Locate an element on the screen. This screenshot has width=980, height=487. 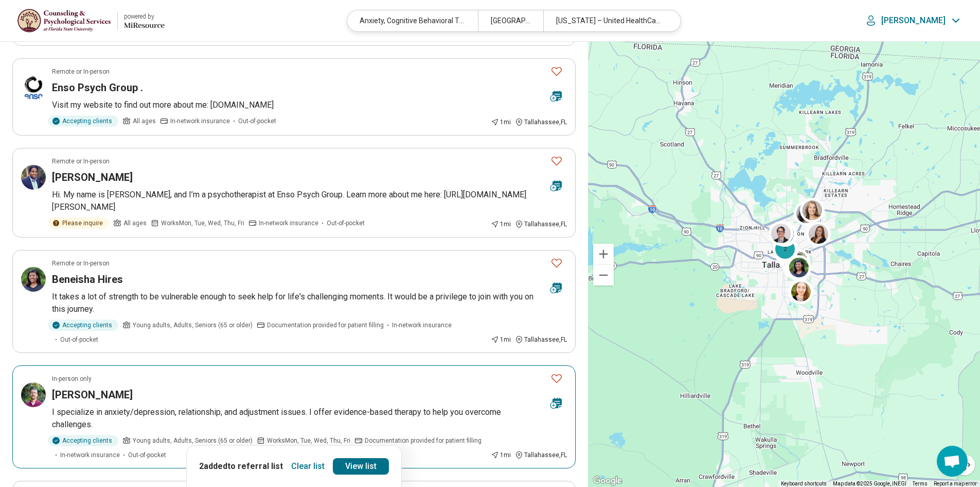
div: powered by is located at coordinates (144, 16).